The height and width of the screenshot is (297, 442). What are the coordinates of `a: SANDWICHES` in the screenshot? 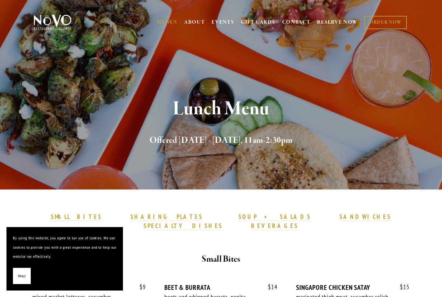 It's located at (365, 217).